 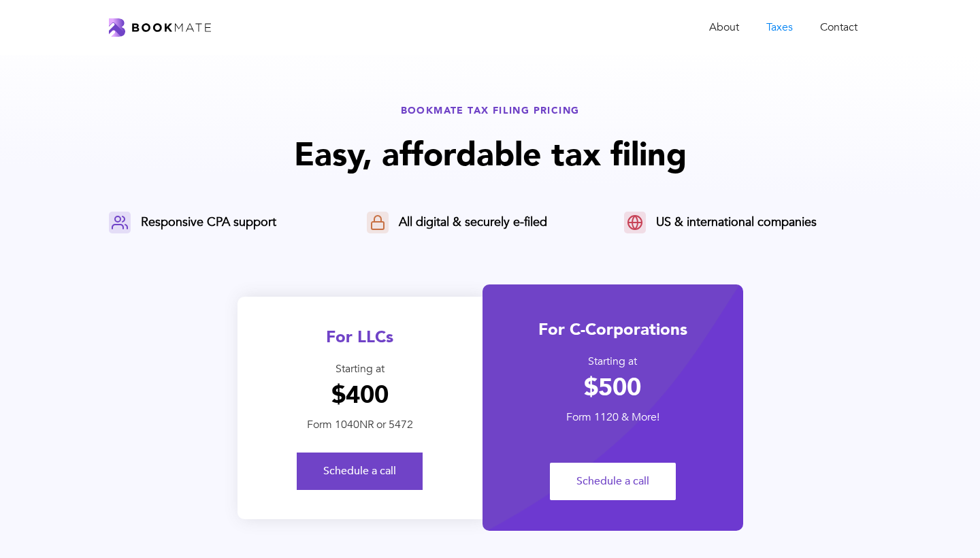 What do you see at coordinates (360, 396) in the screenshot?
I see `h1: $400` at bounding box center [360, 396].